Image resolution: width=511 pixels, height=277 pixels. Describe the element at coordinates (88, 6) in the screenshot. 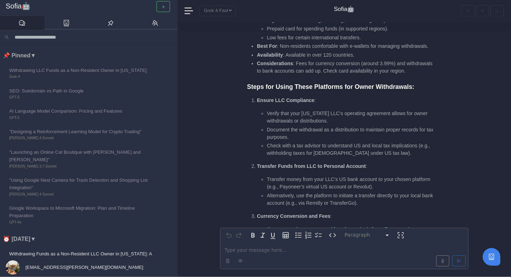

I see `a: Sofia🤖` at that location.